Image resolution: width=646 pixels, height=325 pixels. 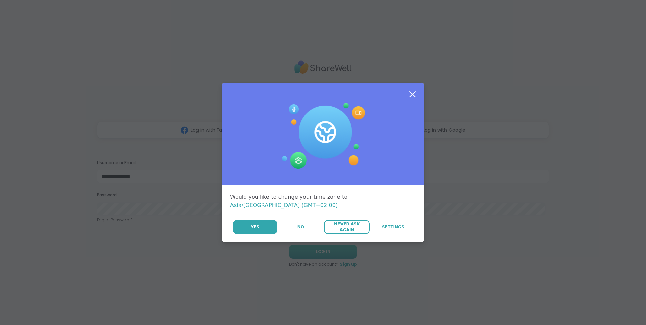 What do you see at coordinates (323, 136) in the screenshot?
I see `img: Session Experience` at bounding box center [323, 136].